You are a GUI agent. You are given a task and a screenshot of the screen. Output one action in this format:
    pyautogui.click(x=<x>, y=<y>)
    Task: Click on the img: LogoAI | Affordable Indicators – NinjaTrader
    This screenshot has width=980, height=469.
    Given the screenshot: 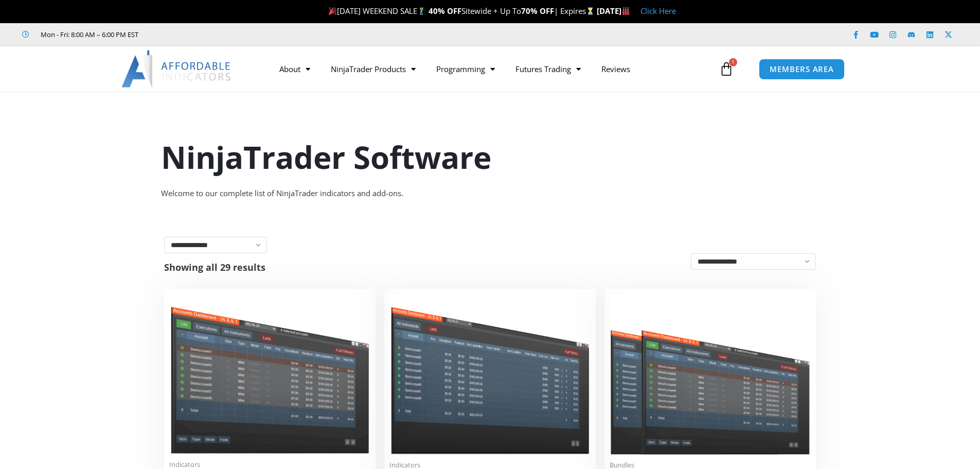 What is the action you would take?
    pyautogui.click(x=177, y=69)
    